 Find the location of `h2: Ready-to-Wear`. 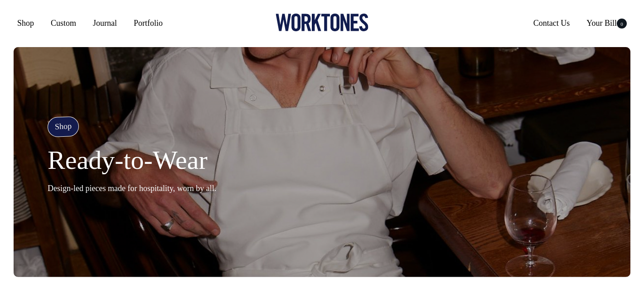

h2: Ready-to-Wear is located at coordinates (132, 160).